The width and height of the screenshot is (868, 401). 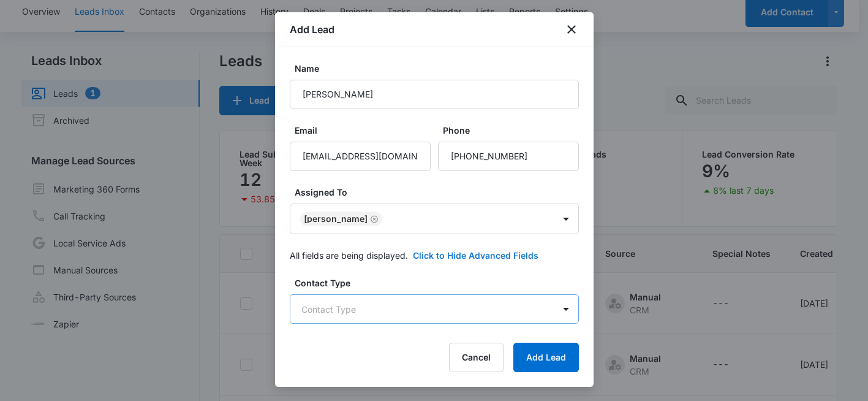 What do you see at coordinates (348, 255) in the screenshot?
I see `p: All fields are being displayed.` at bounding box center [348, 255].